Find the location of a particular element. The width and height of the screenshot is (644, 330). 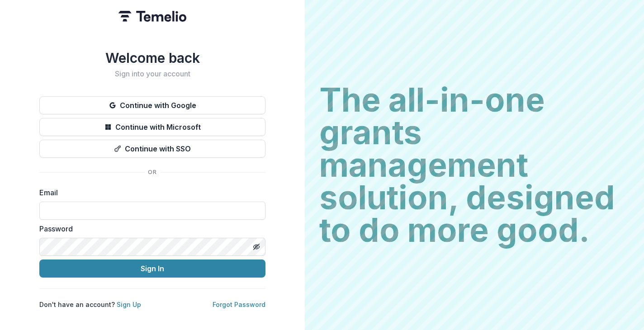

a: Forgot Password is located at coordinates (239, 304).